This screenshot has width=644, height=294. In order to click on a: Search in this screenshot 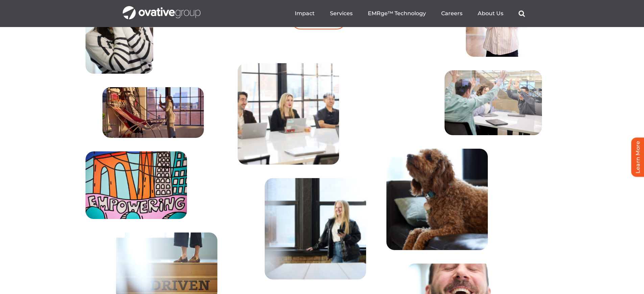, I will do `click(522, 13)`.